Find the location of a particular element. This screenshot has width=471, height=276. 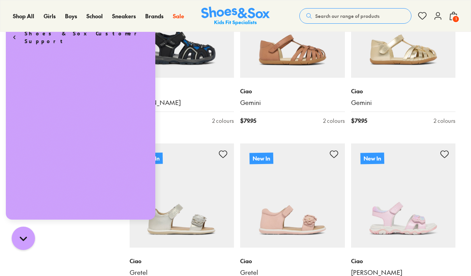

button: 1 is located at coordinates (453, 16).